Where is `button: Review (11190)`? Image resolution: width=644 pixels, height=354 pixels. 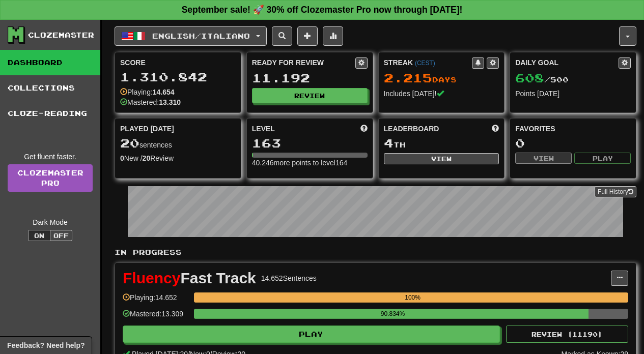
button: Review (11190) is located at coordinates (567, 334).